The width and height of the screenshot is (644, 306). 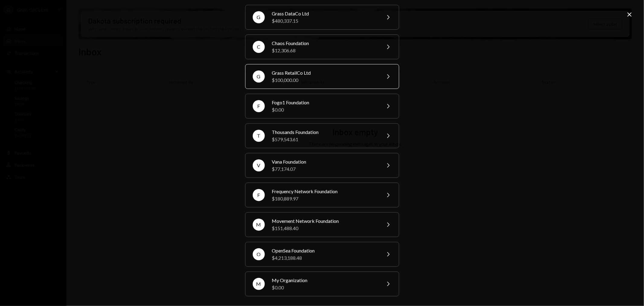 What do you see at coordinates (322, 136) in the screenshot?
I see `button: TThousands Foundation$579,543.61` at bounding box center [322, 136].